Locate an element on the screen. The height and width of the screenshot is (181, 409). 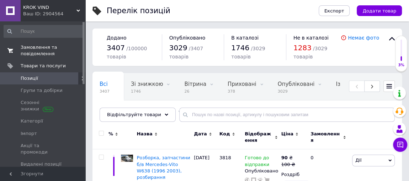
span: Товари та послуги is located at coordinates (43, 66).